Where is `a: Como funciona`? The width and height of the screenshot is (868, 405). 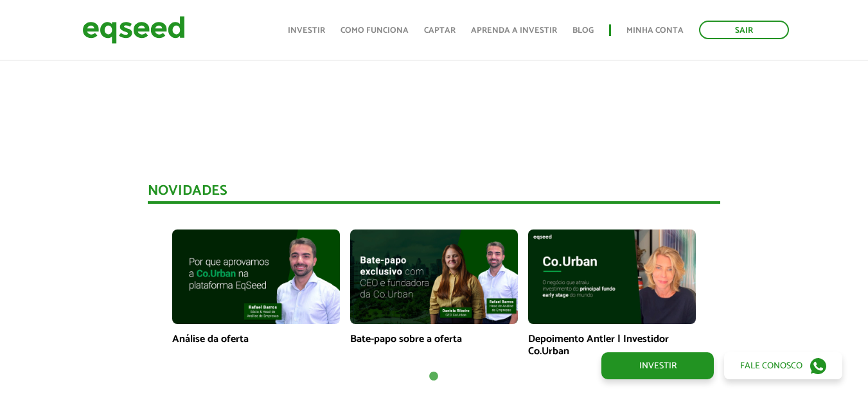 a: Como funciona is located at coordinates (375, 30).